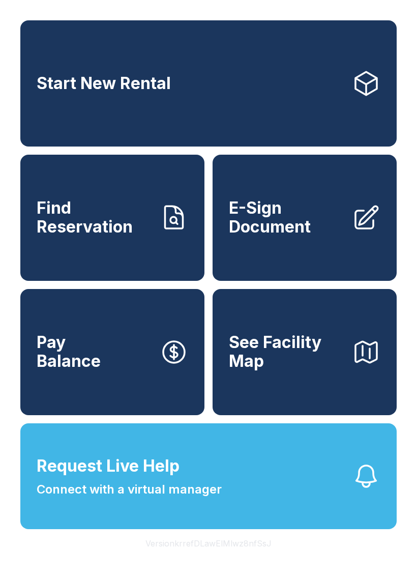 Image resolution: width=417 pixels, height=578 pixels. What do you see at coordinates (287, 352) in the screenshot?
I see `span: See Facility Map` at bounding box center [287, 352].